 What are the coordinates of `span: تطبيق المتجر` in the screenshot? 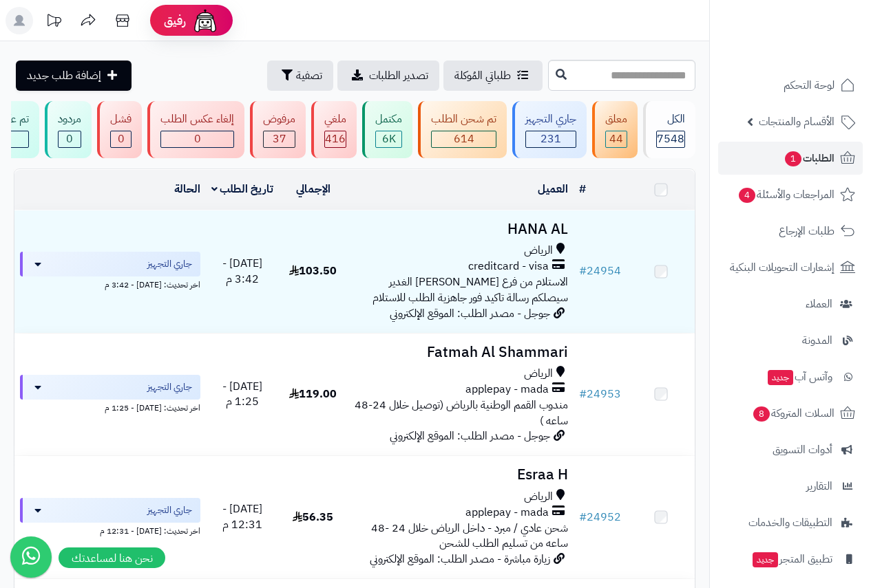 It's located at (791, 560).